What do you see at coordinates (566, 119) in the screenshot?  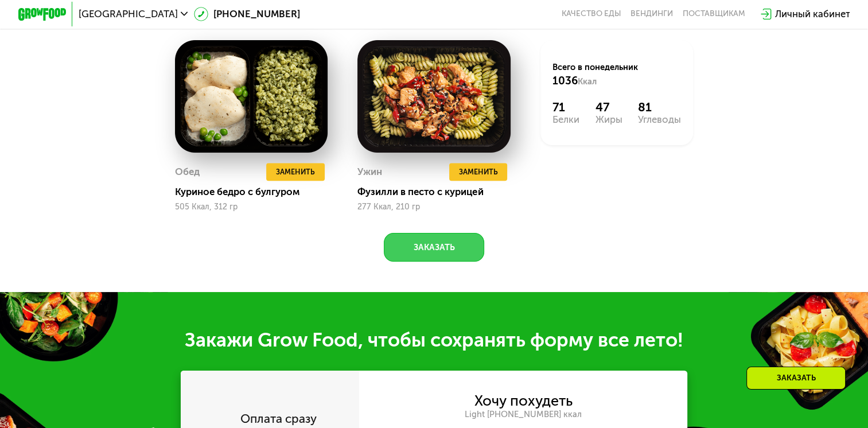 I see `div: Белки` at bounding box center [566, 119].